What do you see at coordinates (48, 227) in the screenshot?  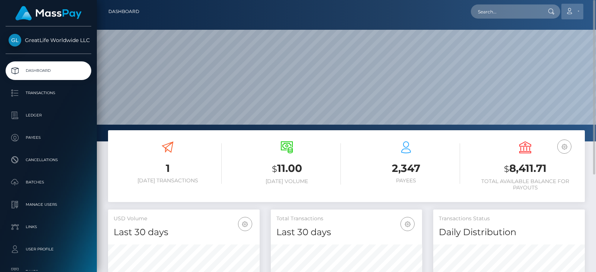 I see `a: Links` at bounding box center [48, 227].